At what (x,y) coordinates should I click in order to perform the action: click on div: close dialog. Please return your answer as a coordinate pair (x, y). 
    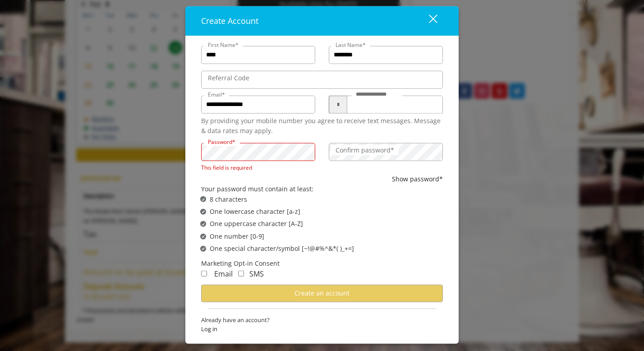
    Looking at the image, I should click on (427, 21).